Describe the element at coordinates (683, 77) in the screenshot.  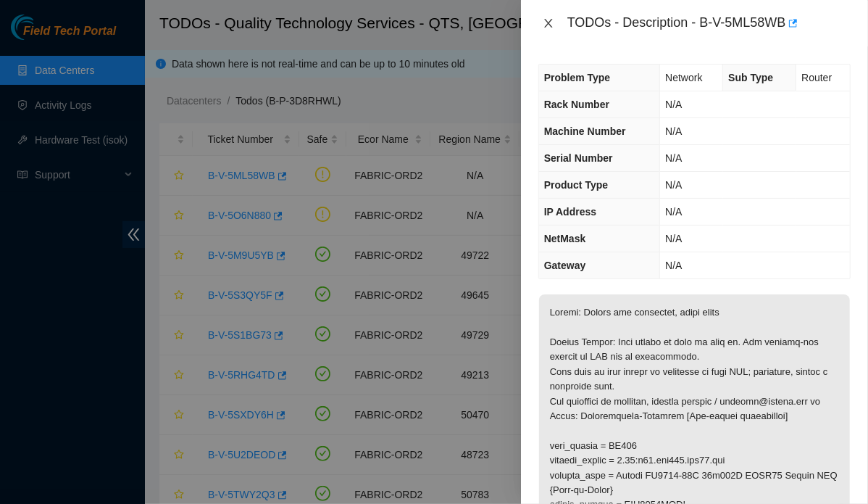
I see `span: Network` at that location.